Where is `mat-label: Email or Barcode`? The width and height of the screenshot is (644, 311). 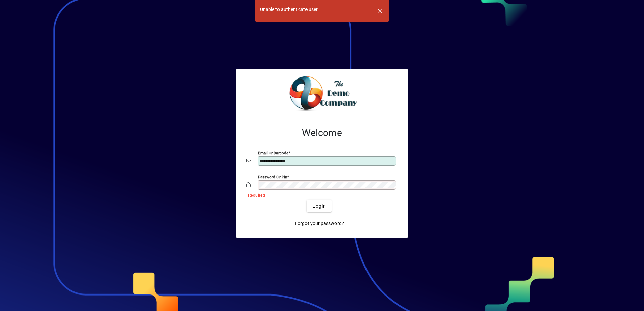
mat-label: Email or Barcode is located at coordinates (273, 153).